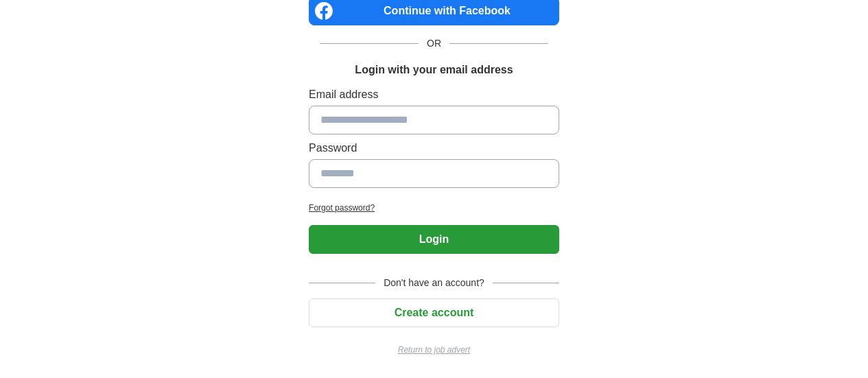 This screenshot has width=868, height=378. I want to click on a: Forgot password?, so click(434, 208).